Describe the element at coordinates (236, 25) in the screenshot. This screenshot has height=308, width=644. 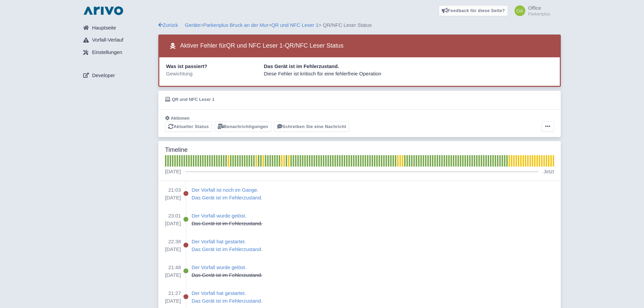
I see `a: Parkenplus Bruck an der Mur` at that location.